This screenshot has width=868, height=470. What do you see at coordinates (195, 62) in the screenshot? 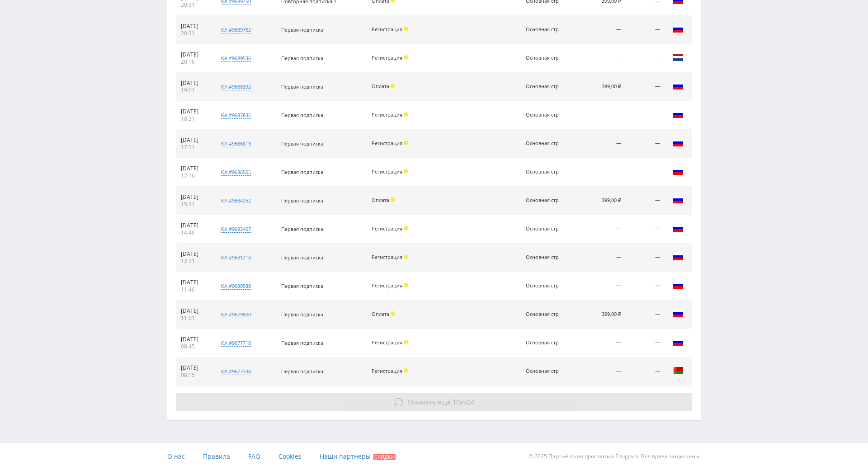
I see `div: 20:16` at bounding box center [195, 62].